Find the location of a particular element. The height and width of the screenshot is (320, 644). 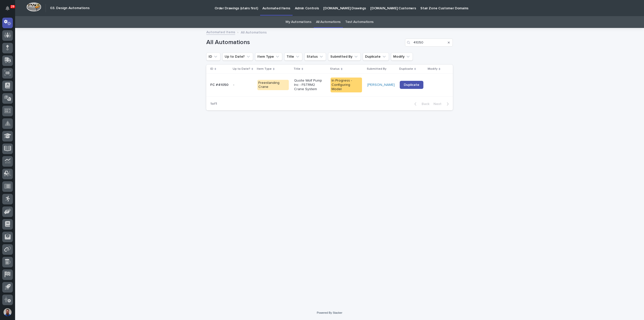

p: All Automations is located at coordinates (254, 32).